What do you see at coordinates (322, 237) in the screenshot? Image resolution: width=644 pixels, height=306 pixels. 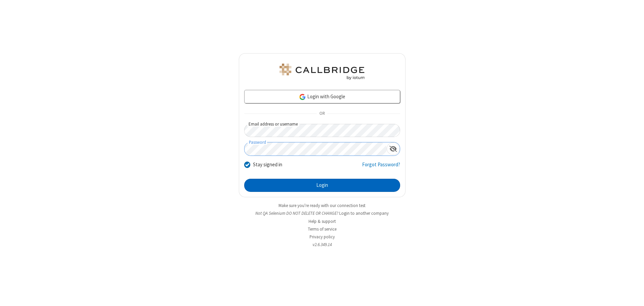 I see `a: Privacy policy` at bounding box center [322, 237].